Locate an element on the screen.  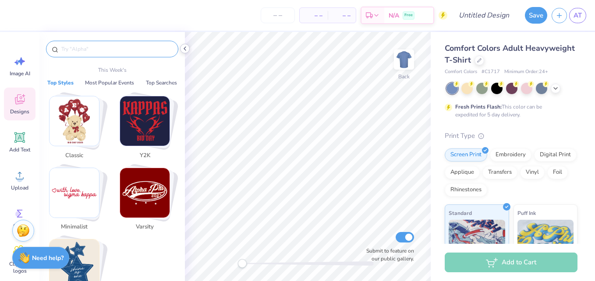
input: Try "Alpha" is located at coordinates (116, 49).